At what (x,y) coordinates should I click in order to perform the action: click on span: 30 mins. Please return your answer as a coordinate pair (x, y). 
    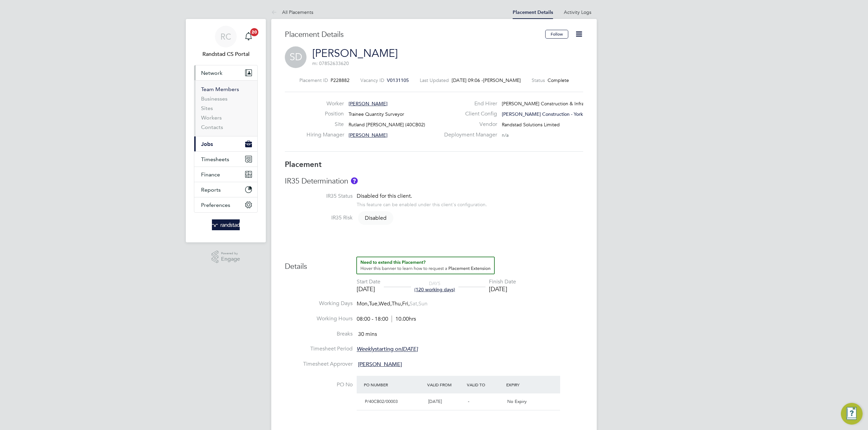
    Looking at the image, I should click on (367, 334).